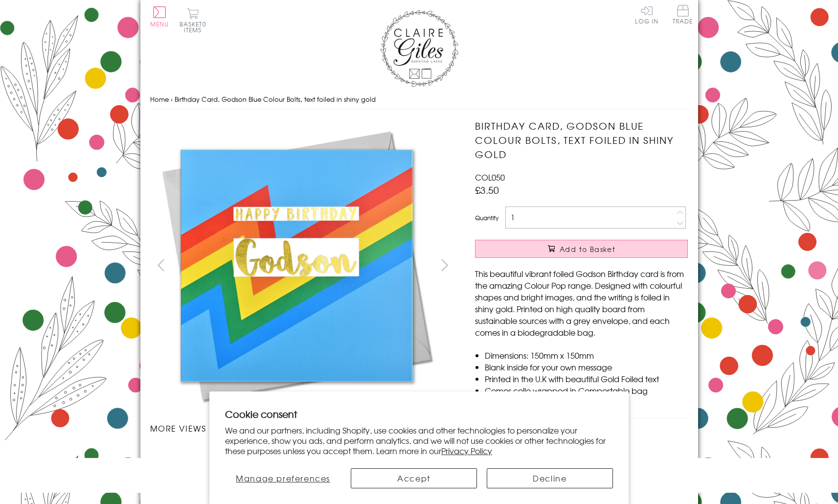 The height and width of the screenshot is (504, 838). Describe the element at coordinates (414, 478) in the screenshot. I see `button: Accept` at that location.